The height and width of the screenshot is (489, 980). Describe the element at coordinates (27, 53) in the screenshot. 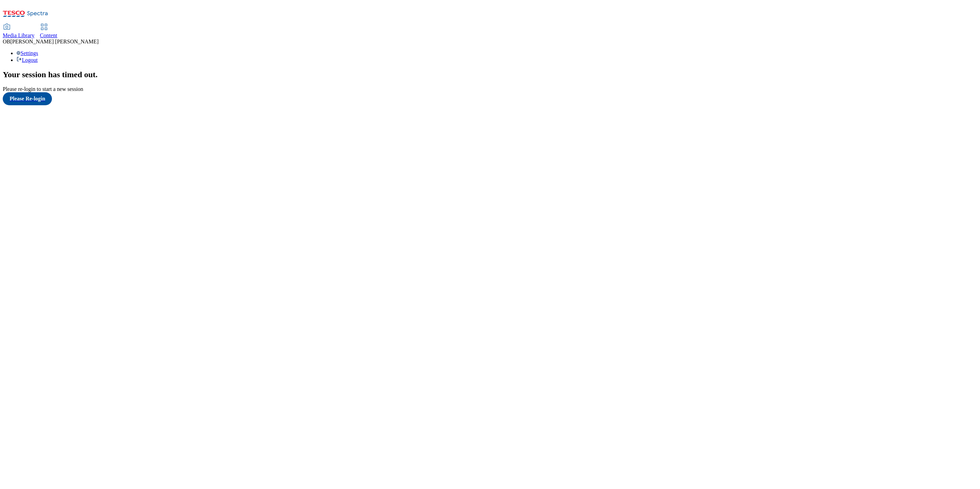

I see `a: Settings` at that location.